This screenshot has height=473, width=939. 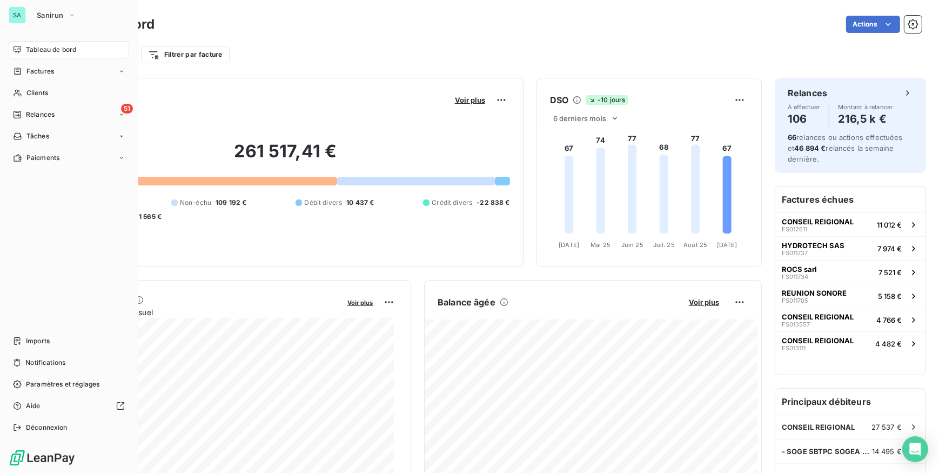 I want to click on span: FS013111, so click(x=794, y=348).